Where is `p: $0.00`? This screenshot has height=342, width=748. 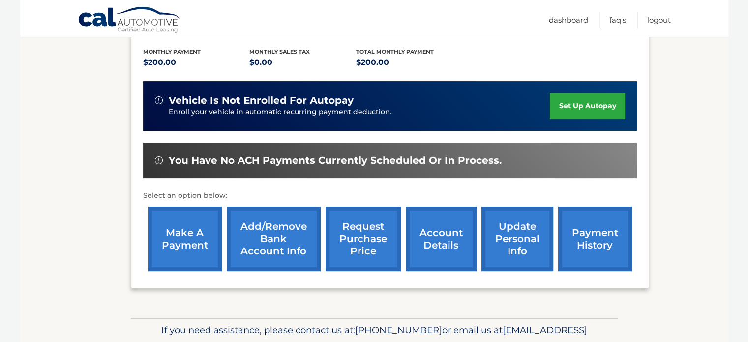 p: $0.00 is located at coordinates (302, 62).